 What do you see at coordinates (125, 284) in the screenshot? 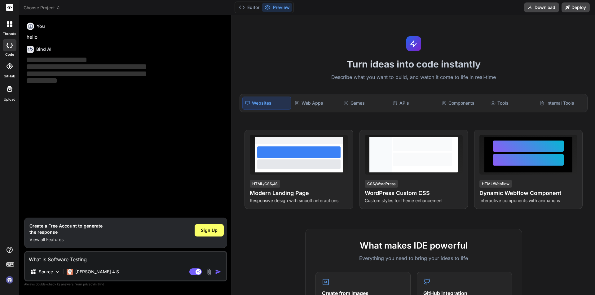
I see `p: Always double-check its answers. Your in Bind` at bounding box center [125, 284].